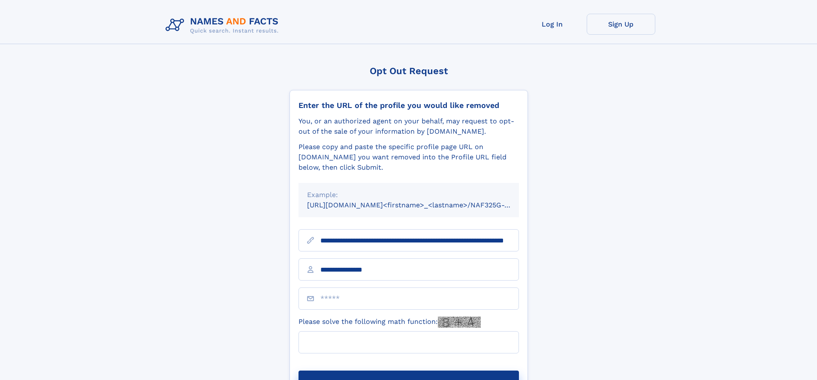 The image size is (817, 380). Describe the element at coordinates (552, 24) in the screenshot. I see `a: Log In` at that location.